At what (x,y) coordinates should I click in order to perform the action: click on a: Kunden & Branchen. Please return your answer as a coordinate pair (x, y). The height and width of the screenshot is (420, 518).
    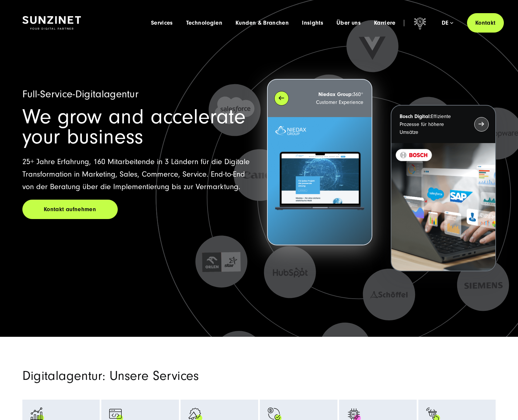
    Looking at the image, I should click on (262, 23).